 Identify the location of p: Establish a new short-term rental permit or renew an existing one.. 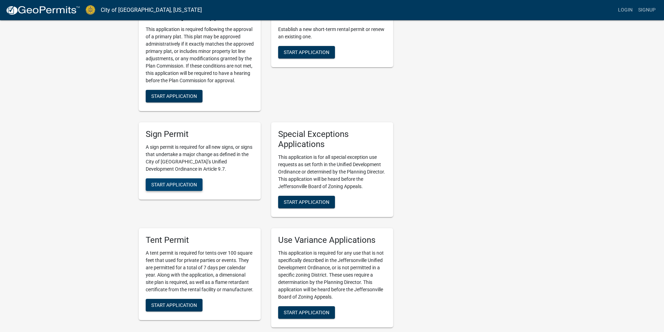
(332, 33).